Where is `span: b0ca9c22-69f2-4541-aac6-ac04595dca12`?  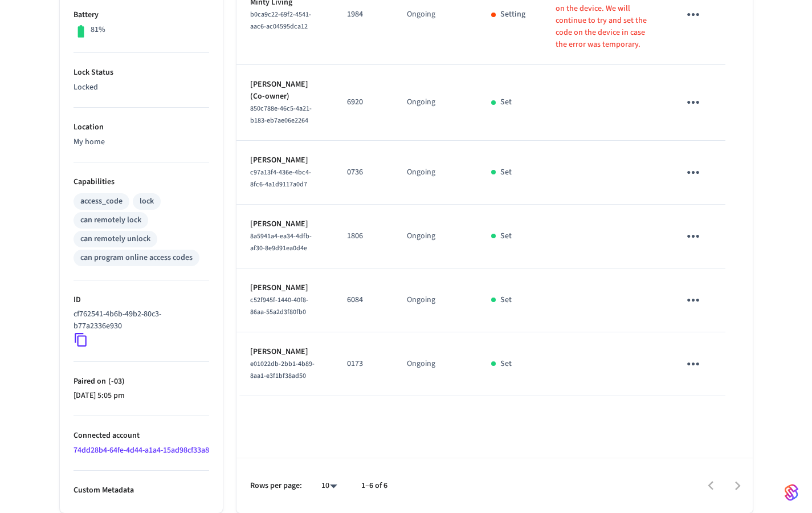
span: b0ca9c22-69f2-4541-aac6-ac04595dca12 is located at coordinates (280, 21).